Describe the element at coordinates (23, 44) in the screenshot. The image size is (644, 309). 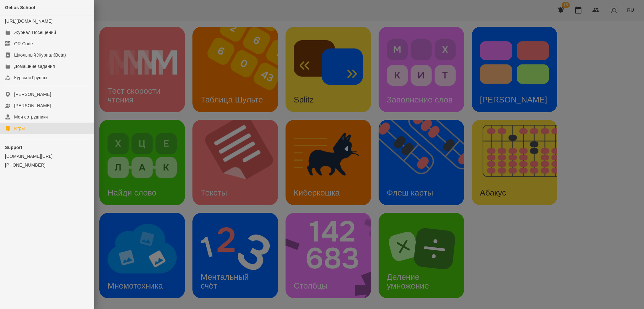
I see `div: QR Code` at that location.